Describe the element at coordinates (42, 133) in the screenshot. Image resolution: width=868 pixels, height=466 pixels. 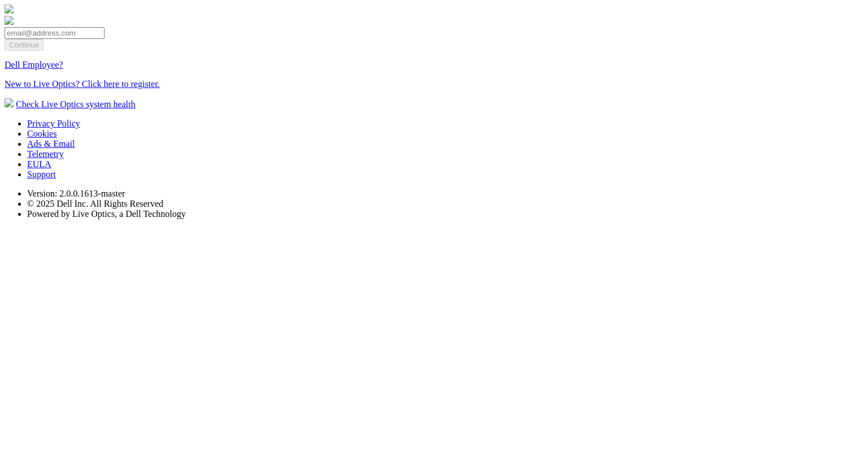
I see `a: Cookies` at that location.